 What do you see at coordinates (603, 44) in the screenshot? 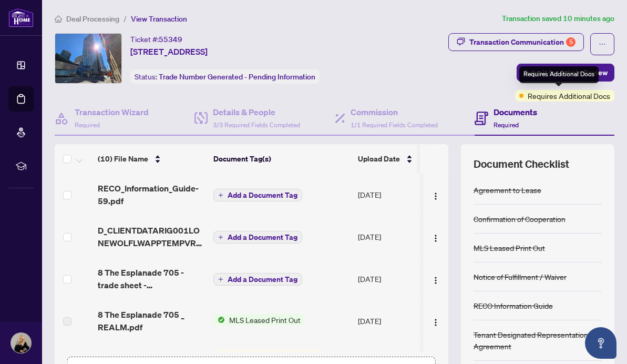
I see `span: ellipsis` at bounding box center [603, 44].